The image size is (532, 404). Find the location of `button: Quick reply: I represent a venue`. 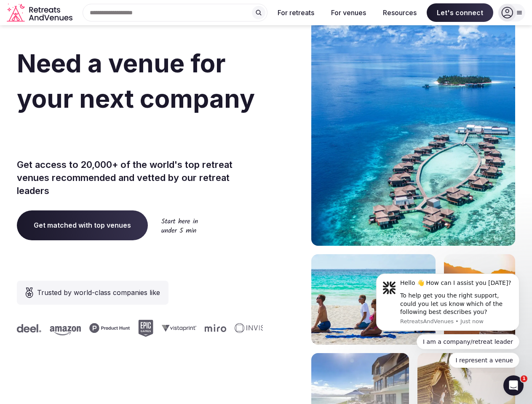

button: Quick reply: I represent a venue is located at coordinates (120, 94).